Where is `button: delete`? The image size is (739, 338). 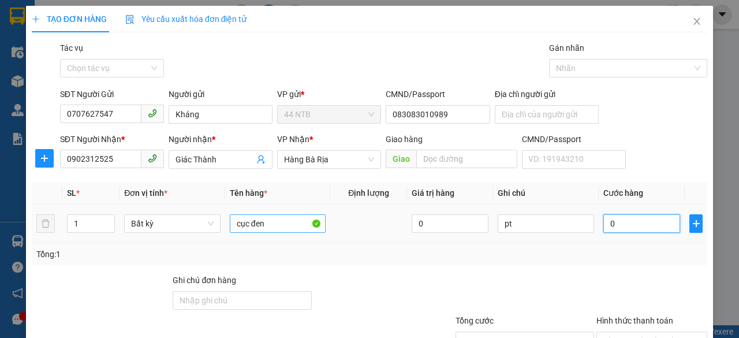
button: delete is located at coordinates (46, 223).